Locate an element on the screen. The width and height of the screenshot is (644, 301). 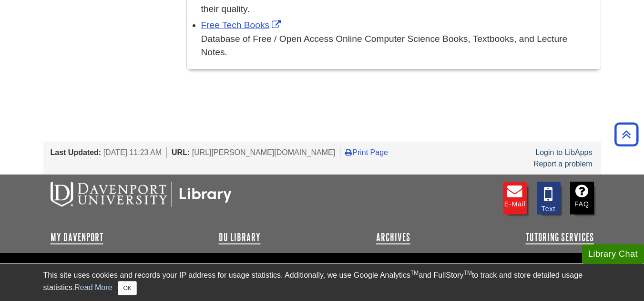
i: Print Page is located at coordinates (348, 152).